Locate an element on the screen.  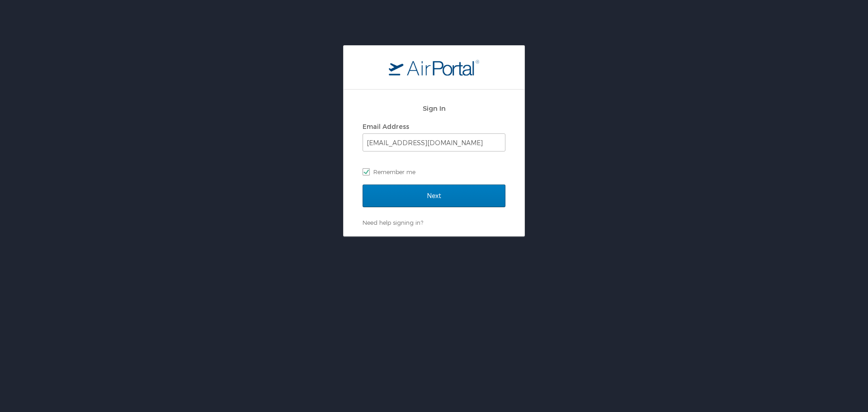
label: Remember me is located at coordinates (434, 172).